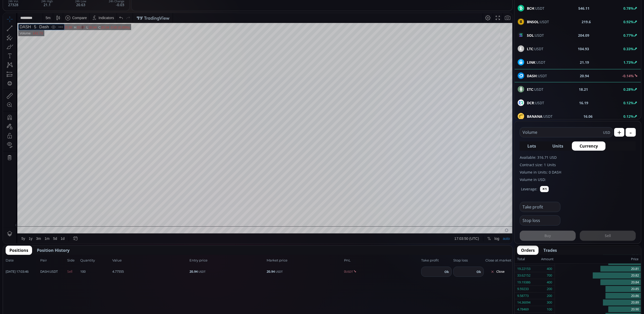  Describe the element at coordinates (533, 22) in the screenshot. I see `b: BNSOL` at that location.